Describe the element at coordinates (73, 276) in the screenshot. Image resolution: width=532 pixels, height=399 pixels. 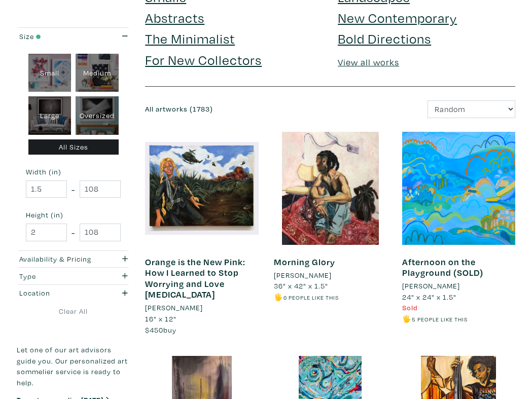
I see `button: Type` at that location.